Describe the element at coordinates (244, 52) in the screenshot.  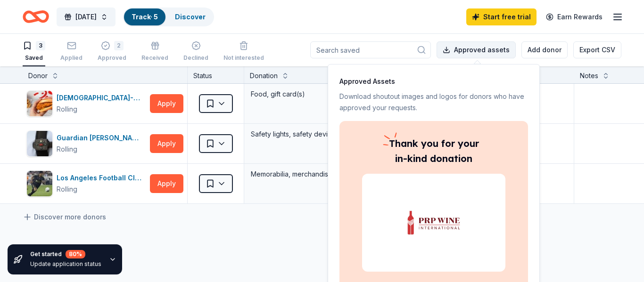
I see `button: Not interested` at that location.